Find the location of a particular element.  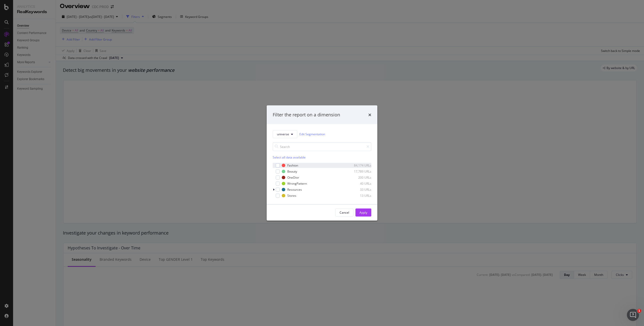

div: Filter the report on a dimension is located at coordinates (306, 115).